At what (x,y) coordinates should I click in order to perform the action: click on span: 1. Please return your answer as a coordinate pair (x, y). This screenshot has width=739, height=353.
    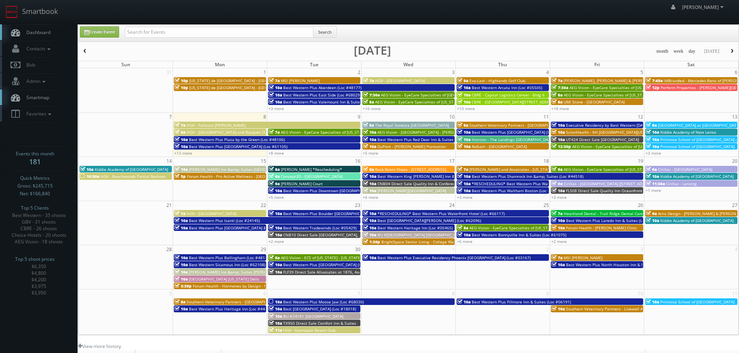
    Looking at the image, I should click on (453, 249).